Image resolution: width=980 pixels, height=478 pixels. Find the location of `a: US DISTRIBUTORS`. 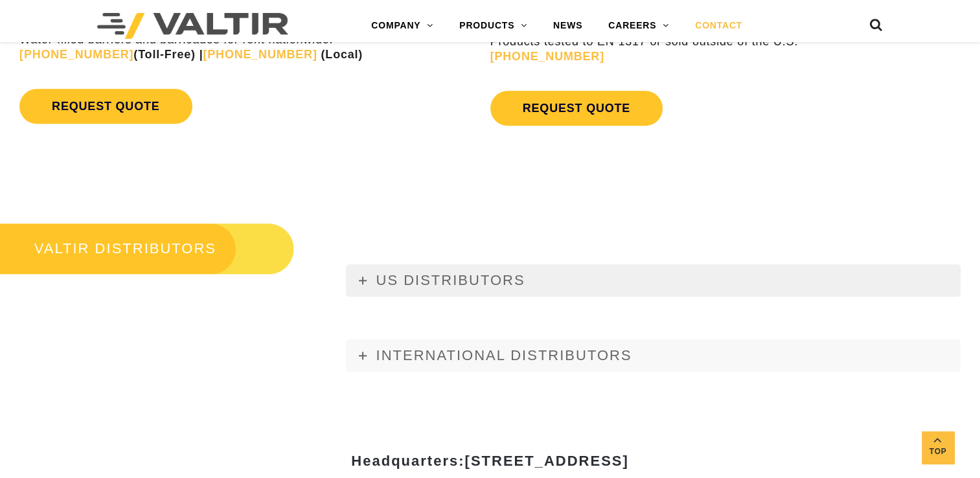

a: US DISTRIBUTORS is located at coordinates (653, 281).